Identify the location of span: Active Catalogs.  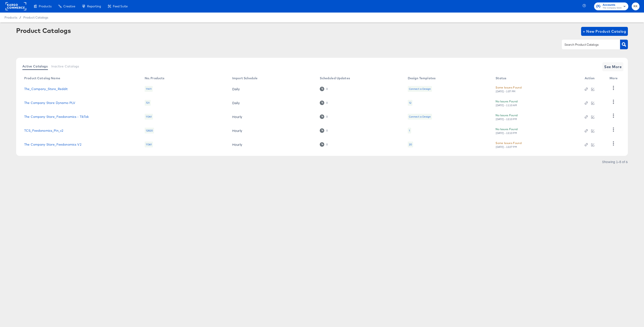
(35, 66).